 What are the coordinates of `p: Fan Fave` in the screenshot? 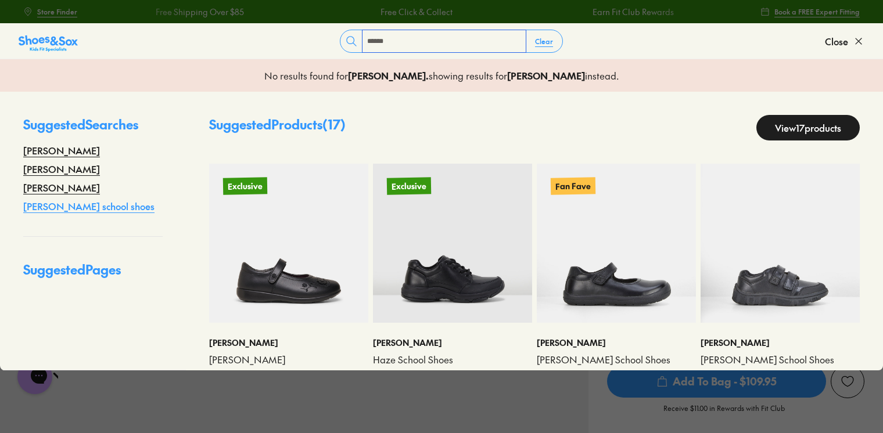 It's located at (573, 186).